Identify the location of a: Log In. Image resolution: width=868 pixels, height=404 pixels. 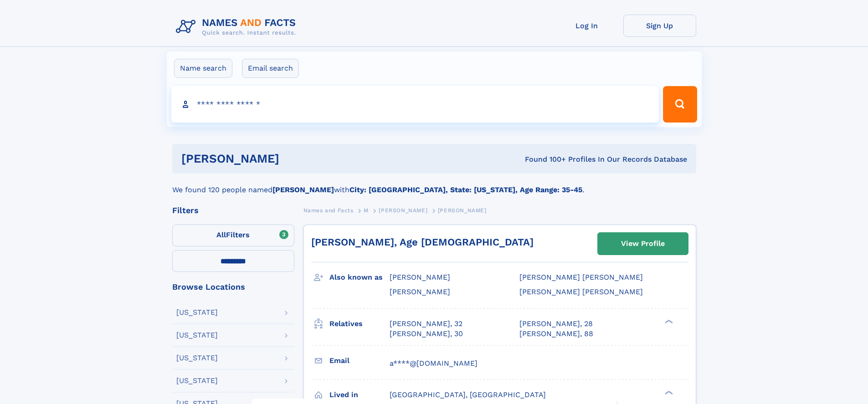
(587, 25).